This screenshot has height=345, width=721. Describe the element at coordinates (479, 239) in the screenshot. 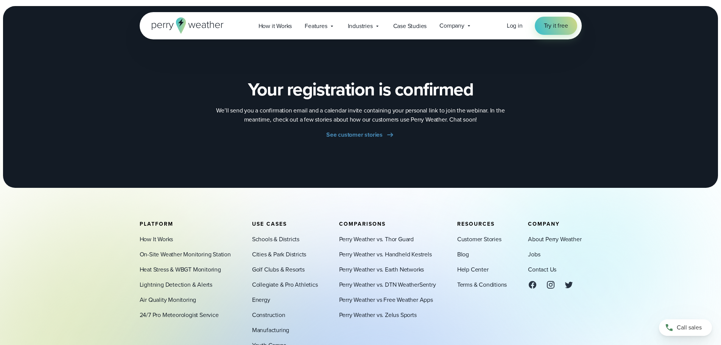

I see `a: Customer Stories` at that location.